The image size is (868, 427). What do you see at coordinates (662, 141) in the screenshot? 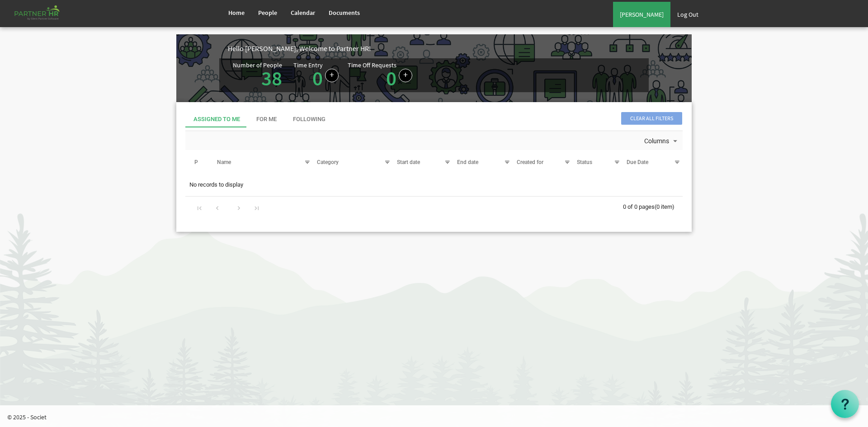
I see `button: Columns` at bounding box center [662, 141].